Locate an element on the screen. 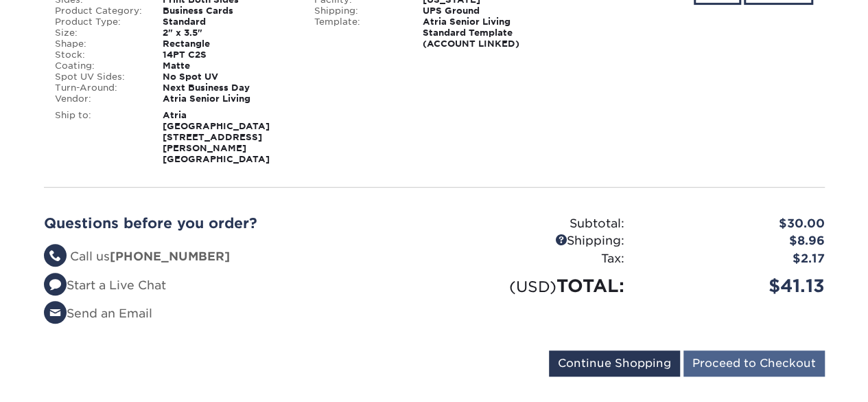 This screenshot has height=402, width=868. div: $41.13 is located at coordinates (735, 285).